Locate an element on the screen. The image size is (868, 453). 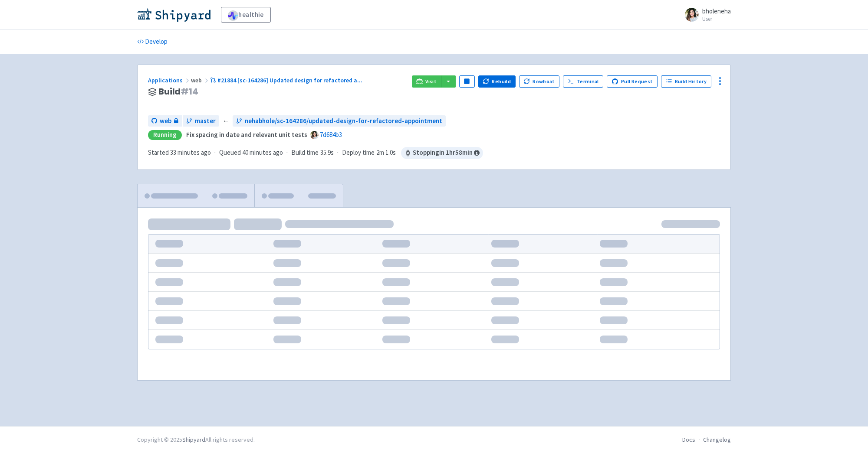
span: master is located at coordinates (205, 121).